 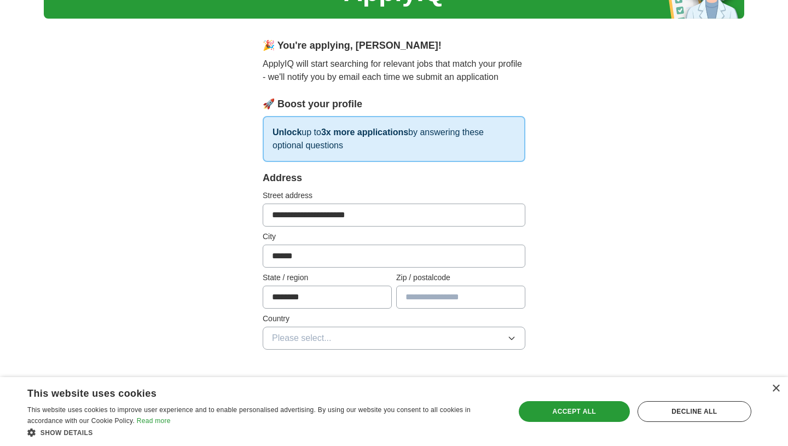 I want to click on label: Zip / postalcode, so click(x=461, y=278).